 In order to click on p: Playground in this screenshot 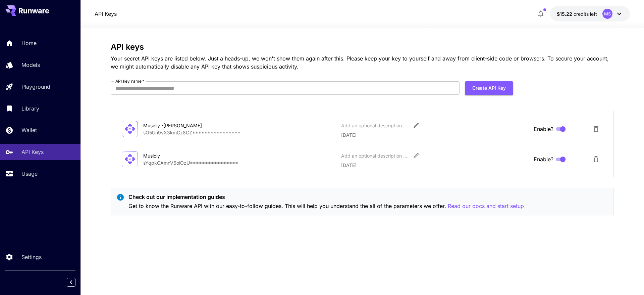, I will do `click(36, 87)`.